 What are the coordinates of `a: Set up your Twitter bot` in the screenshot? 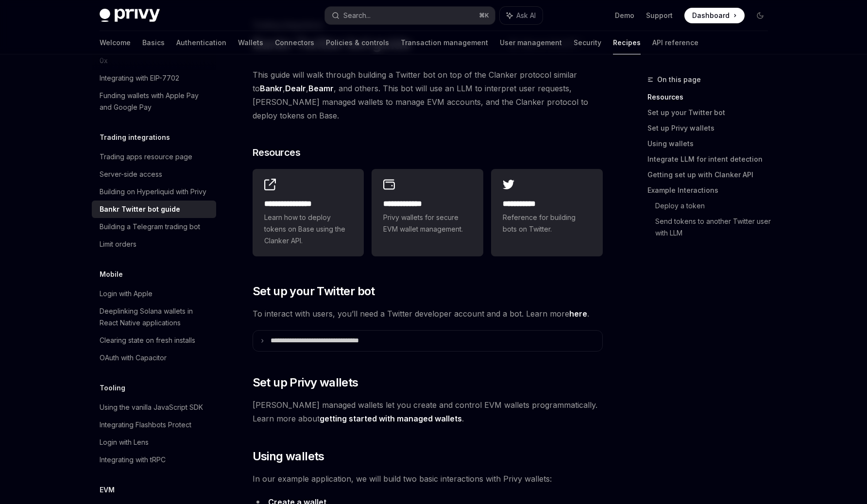 It's located at (711, 113).